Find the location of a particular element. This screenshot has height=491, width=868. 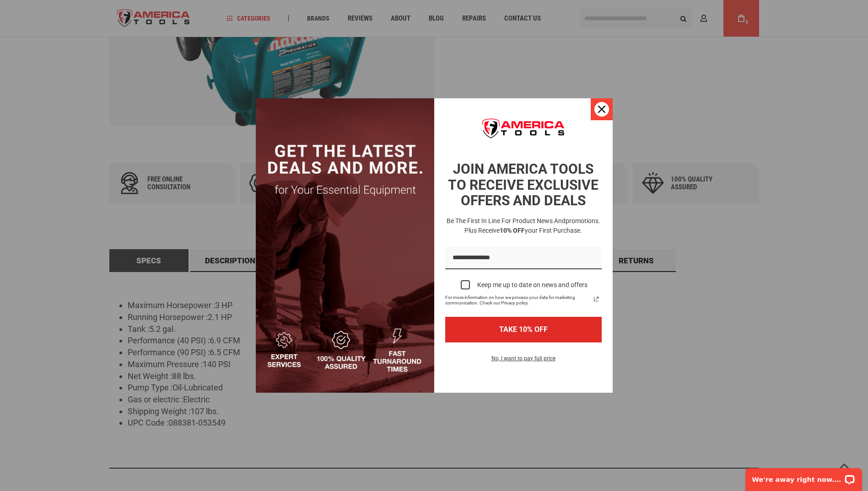

button: TAKE 10% OFF is located at coordinates (523, 329).